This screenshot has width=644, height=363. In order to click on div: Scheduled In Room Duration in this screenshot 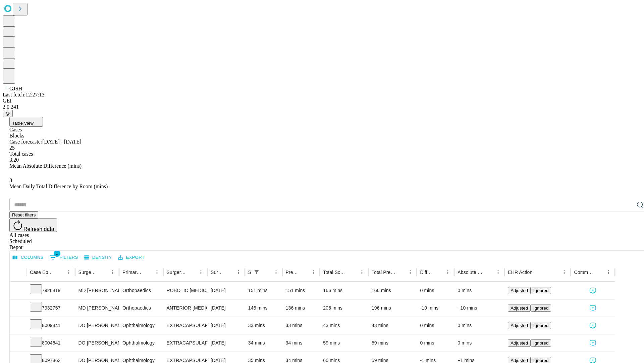, I will do `click(250, 272)`.